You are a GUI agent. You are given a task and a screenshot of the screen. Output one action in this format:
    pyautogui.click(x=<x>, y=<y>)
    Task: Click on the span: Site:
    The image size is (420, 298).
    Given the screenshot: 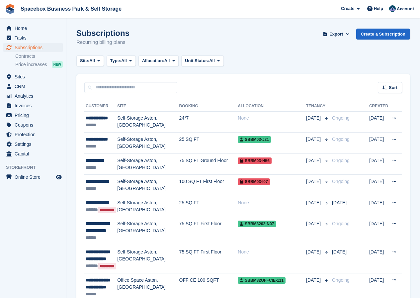 What is the action you would take?
    pyautogui.click(x=85, y=61)
    